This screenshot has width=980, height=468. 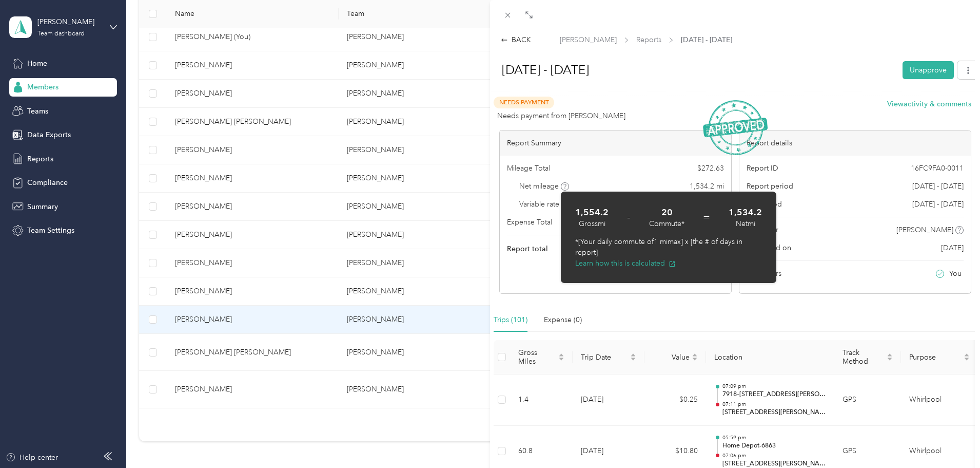 What do you see at coordinates (868, 357) in the screenshot?
I see `th: Track Method` at bounding box center [868, 357].